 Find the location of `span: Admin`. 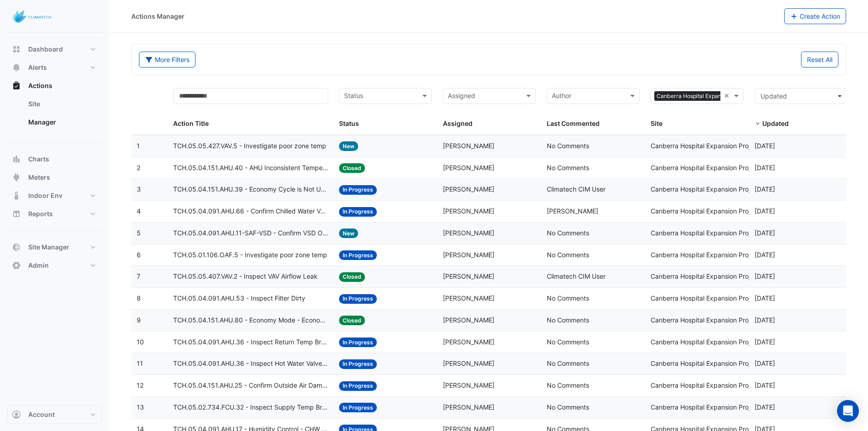

span: Admin is located at coordinates (38, 265).